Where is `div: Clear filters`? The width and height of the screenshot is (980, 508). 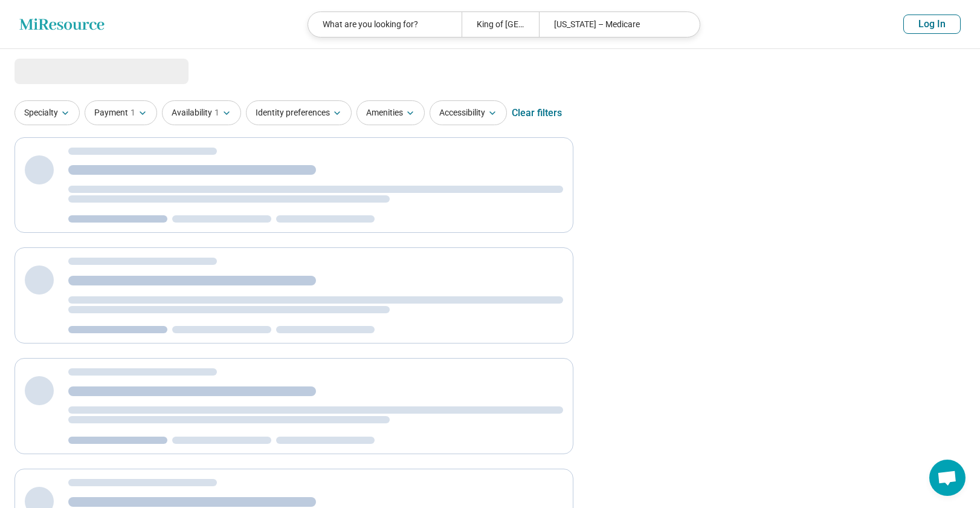 div: Clear filters is located at coordinates (537, 113).